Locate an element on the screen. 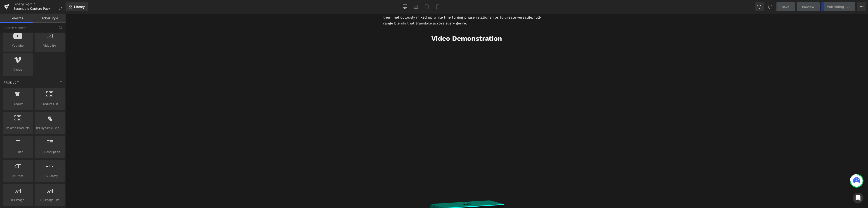  span: Preview is located at coordinates (808, 7).